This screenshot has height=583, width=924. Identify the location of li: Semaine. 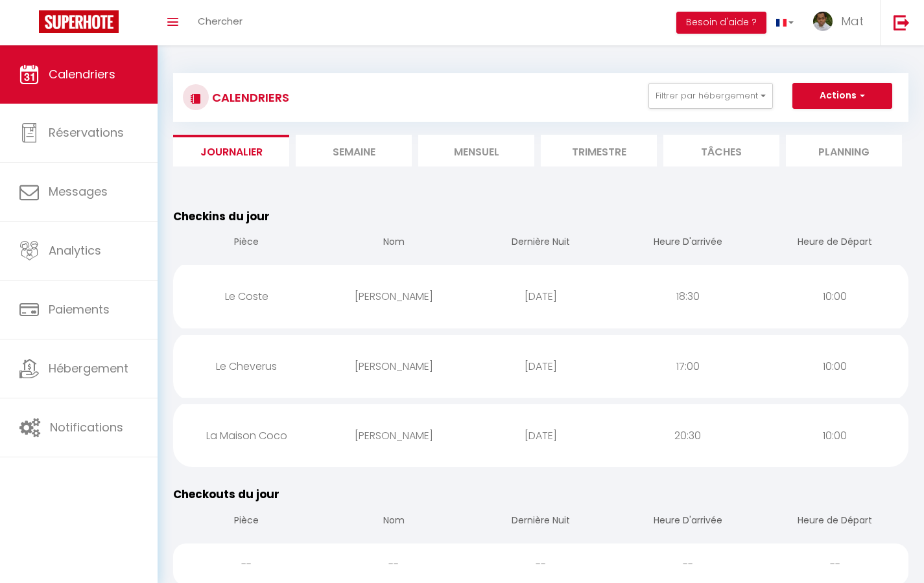
(353, 150).